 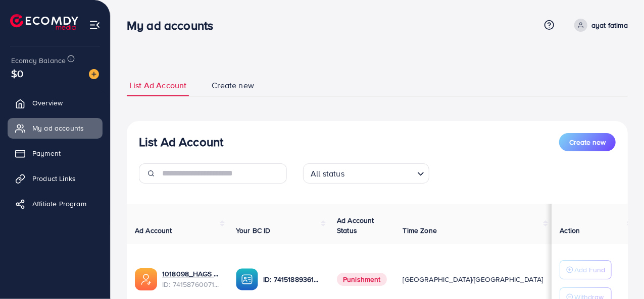 I want to click on span: ID: 7415876007174864913, so click(x=191, y=284).